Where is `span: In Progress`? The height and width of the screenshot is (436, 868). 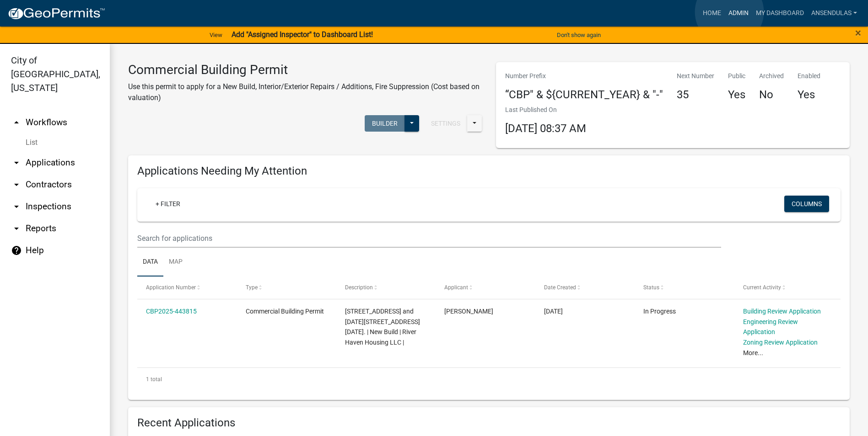 span: In Progress is located at coordinates (659, 311).